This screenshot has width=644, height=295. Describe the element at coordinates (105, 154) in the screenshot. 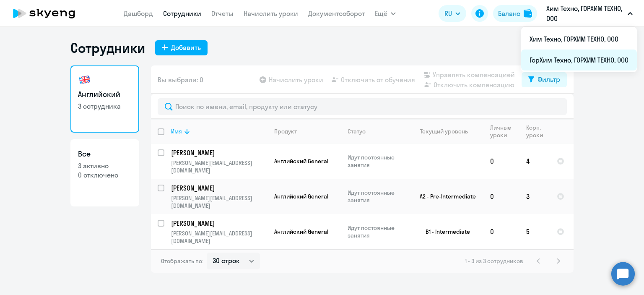

I see `h3: Все` at that location.